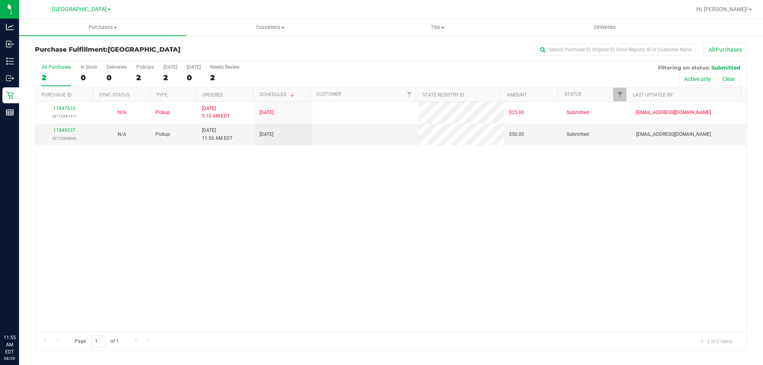 The height and width of the screenshot is (365, 763). What do you see at coordinates (225, 67) in the screenshot?
I see `div: Needs Review` at bounding box center [225, 67].